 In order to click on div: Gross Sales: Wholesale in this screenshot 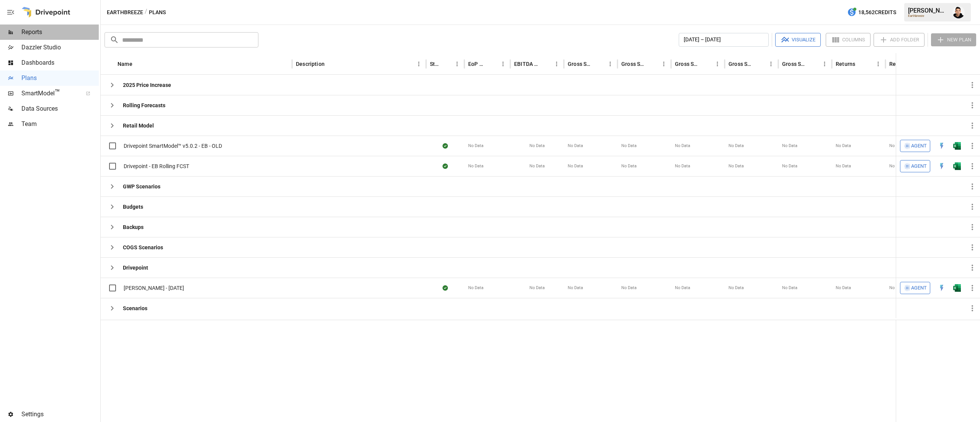, I will do `click(741, 64)`.